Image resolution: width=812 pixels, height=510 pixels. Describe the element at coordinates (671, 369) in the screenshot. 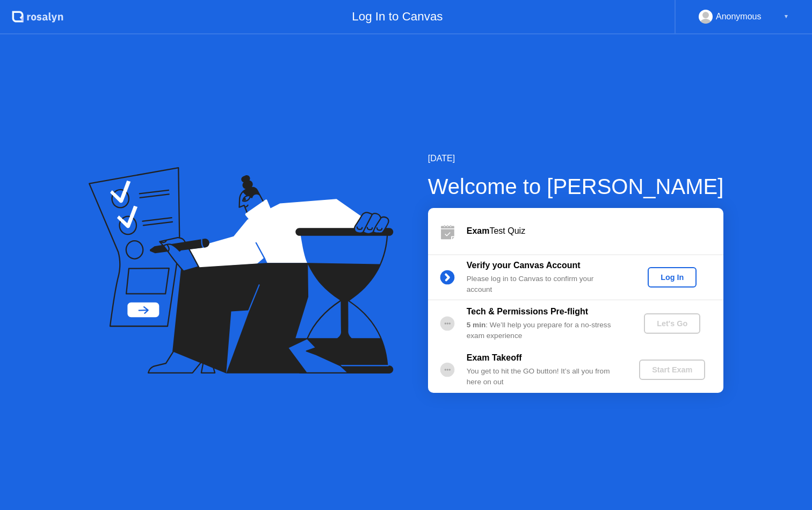

I see `button: Start Exam` at that location.